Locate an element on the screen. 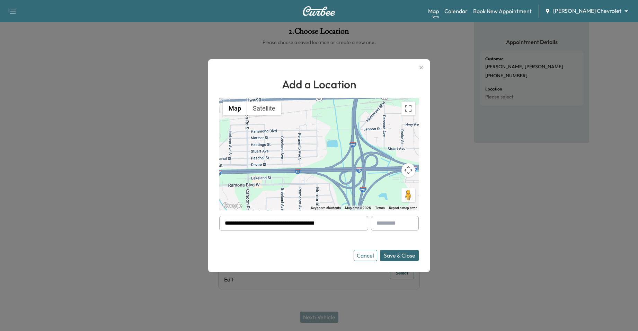  a: Open this area in Google Maps (opens a new window) is located at coordinates (232, 206).